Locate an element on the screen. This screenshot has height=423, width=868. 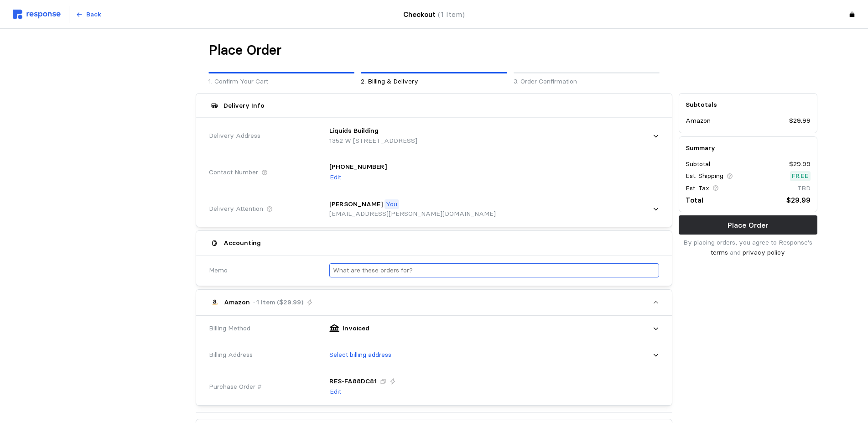
p: Est. Shipping is located at coordinates (705, 176).